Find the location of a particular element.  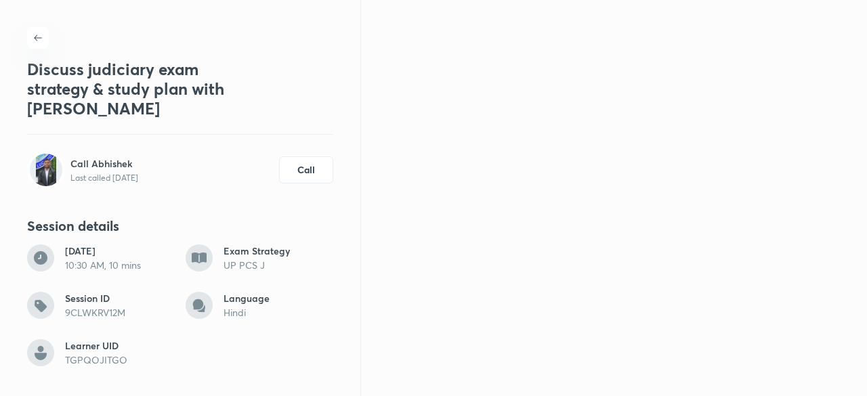

img: language is located at coordinates (199, 306).